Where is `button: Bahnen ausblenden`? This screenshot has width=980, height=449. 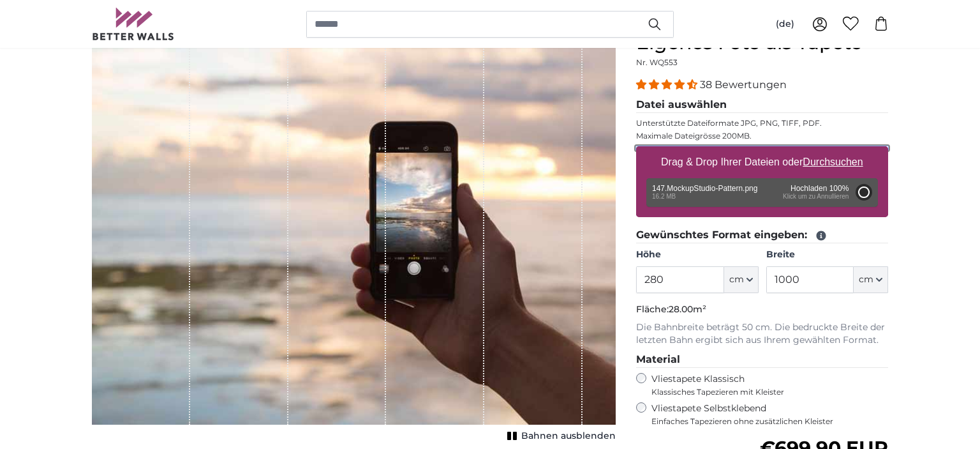
button: Bahnen ausblenden is located at coordinates (560, 436).